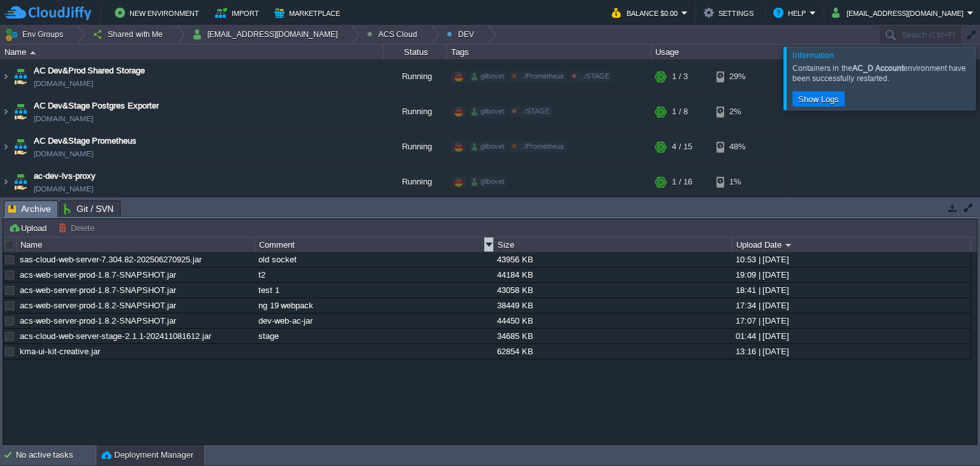 The image size is (980, 466). What do you see at coordinates (78, 228) in the screenshot?
I see `button: Delete` at bounding box center [78, 228].